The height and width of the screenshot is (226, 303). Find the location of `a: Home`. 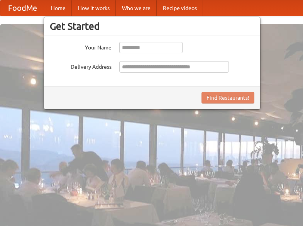

a: Home is located at coordinates (58, 8).